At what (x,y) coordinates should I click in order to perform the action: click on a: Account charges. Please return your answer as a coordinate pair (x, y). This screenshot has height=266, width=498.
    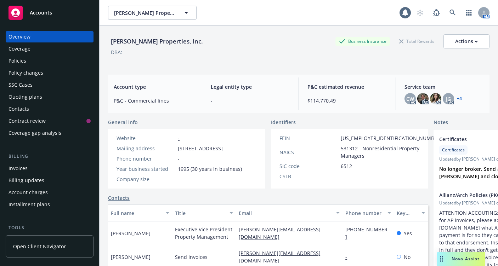
    Looking at the image, I should click on (50, 193).